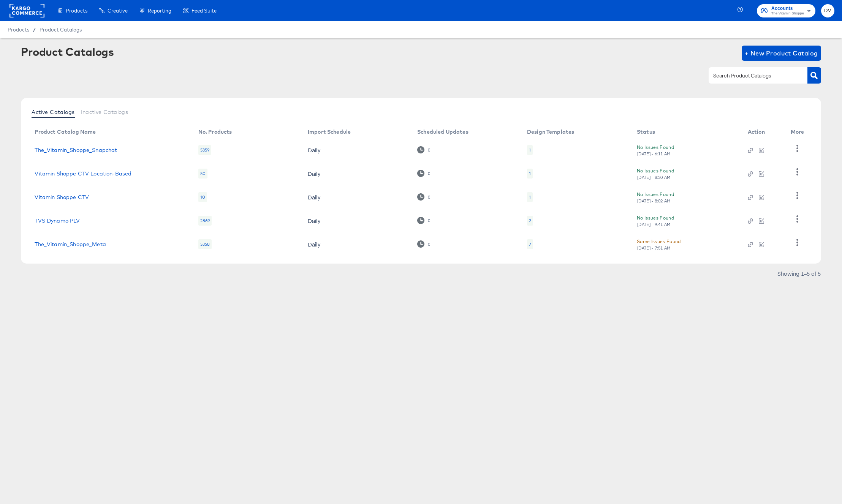 The width and height of the screenshot is (842, 504). I want to click on a: The_Vitamin_Shoppe_Snapchat, so click(75, 150).